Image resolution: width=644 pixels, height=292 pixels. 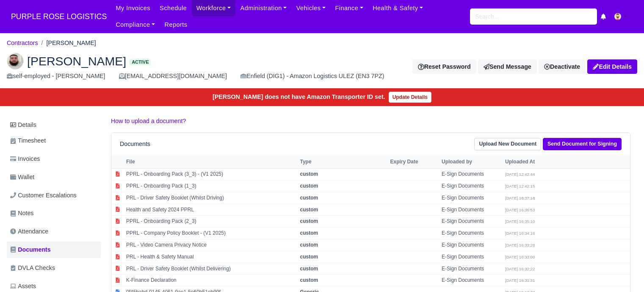 What do you see at coordinates (211, 174) in the screenshot?
I see `td: PPRL - Onboarding Pack (3_3) - (V1 2025)` at bounding box center [211, 174].